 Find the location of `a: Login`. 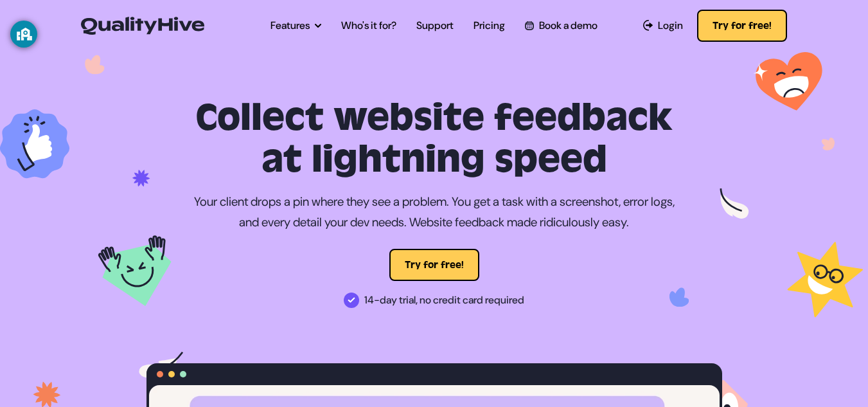

a: Login is located at coordinates (663, 26).